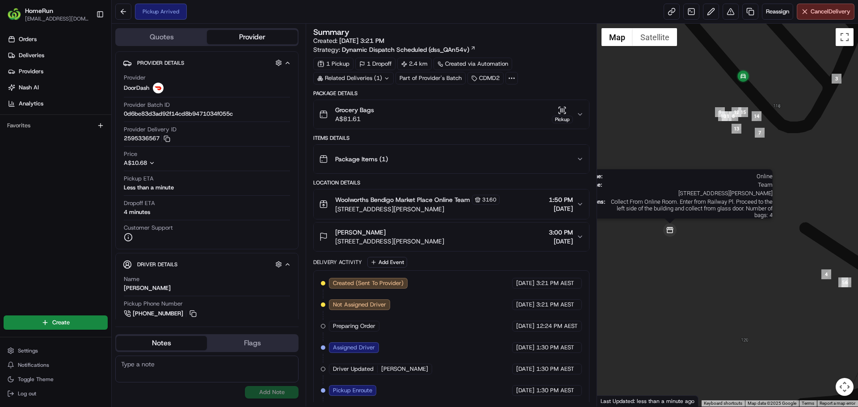 Image resolution: width=858 pixels, height=407 pixels. I want to click on span: Provider Details, so click(161, 63).